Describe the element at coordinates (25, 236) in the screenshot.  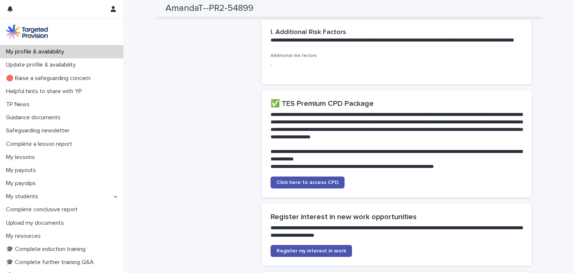
I see `p: My resources` at that location.